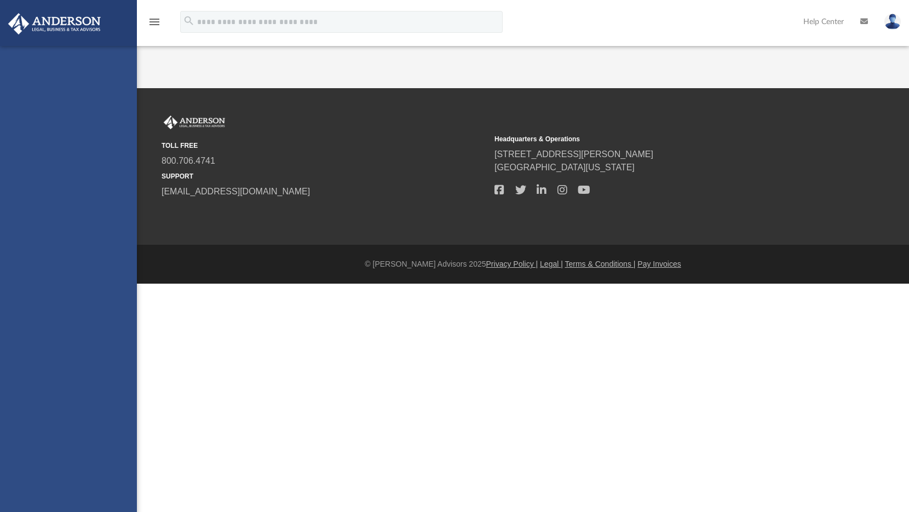 The image size is (909, 512). I want to click on i: search, so click(189, 21).